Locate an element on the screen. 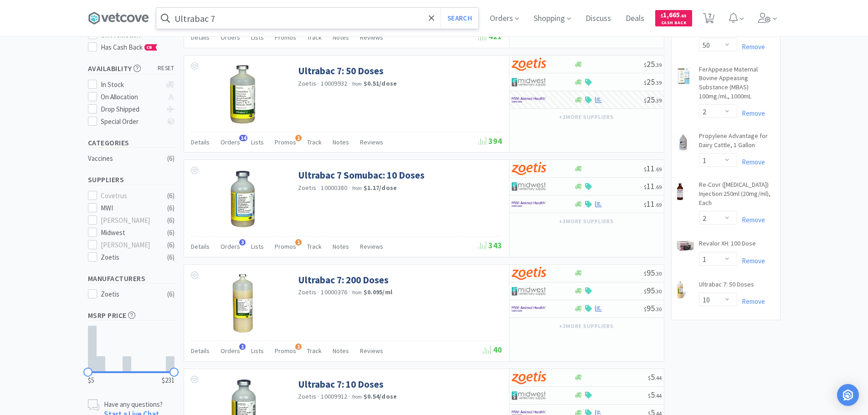 This screenshot has height=415, width=868. img: 0292aa19677b41ce9d318c82e11ffe6e_133030.png is located at coordinates (243, 94).